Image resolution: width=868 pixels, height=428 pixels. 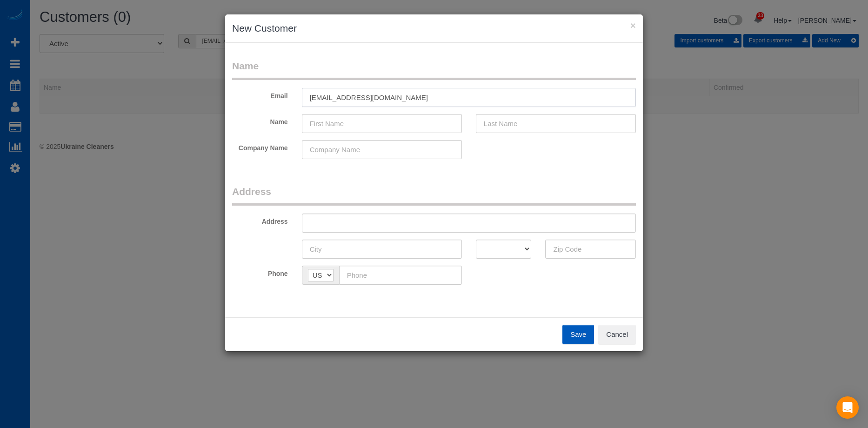 What do you see at coordinates (382, 249) in the screenshot?
I see `input: City` at bounding box center [382, 249].